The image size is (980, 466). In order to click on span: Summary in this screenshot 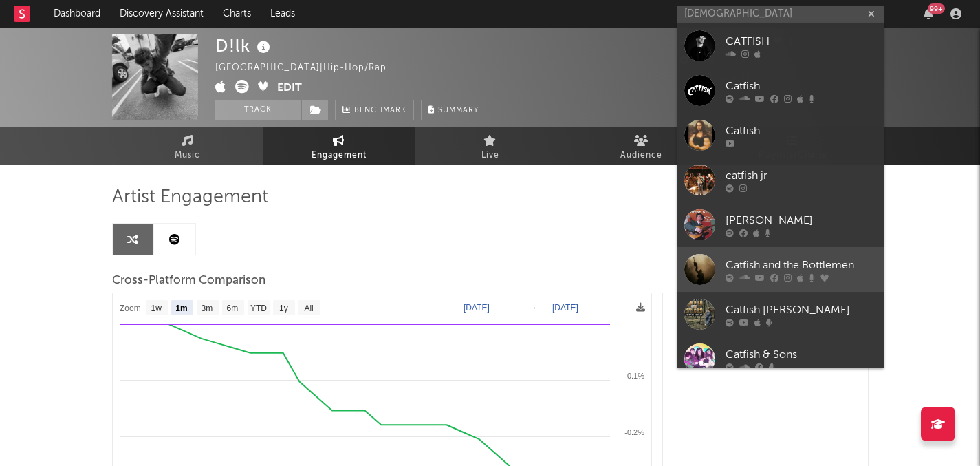, I will do `click(458, 110)`.